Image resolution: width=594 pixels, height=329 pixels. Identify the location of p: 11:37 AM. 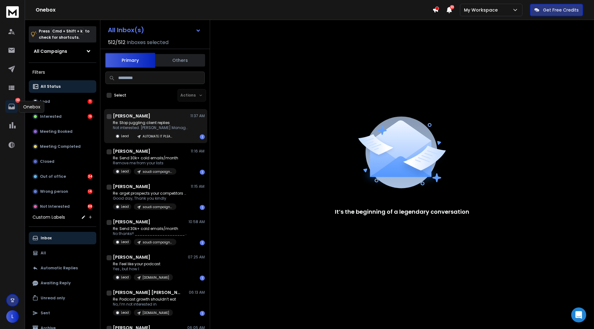
(197, 116).